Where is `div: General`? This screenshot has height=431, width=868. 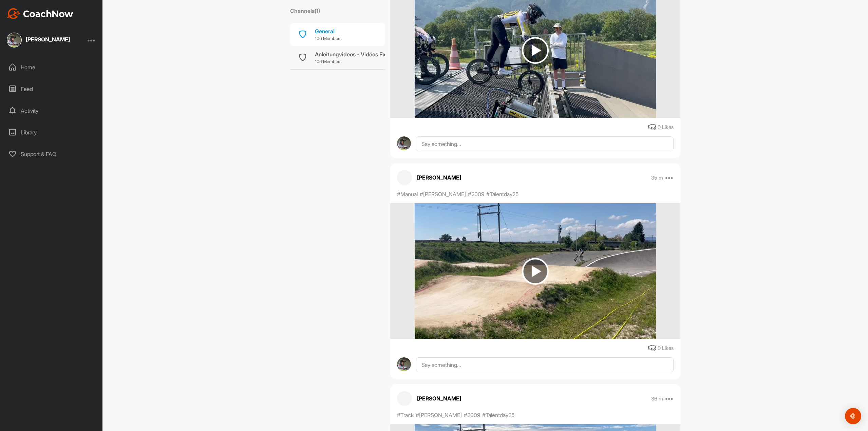
div: General is located at coordinates (328, 31).